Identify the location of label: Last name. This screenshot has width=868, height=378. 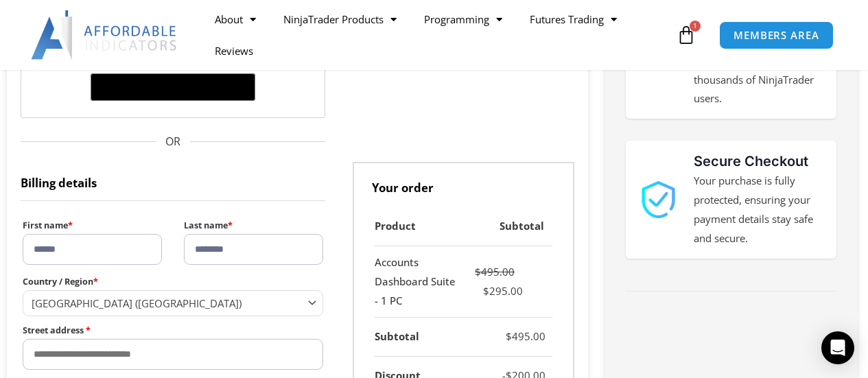
(253, 225).